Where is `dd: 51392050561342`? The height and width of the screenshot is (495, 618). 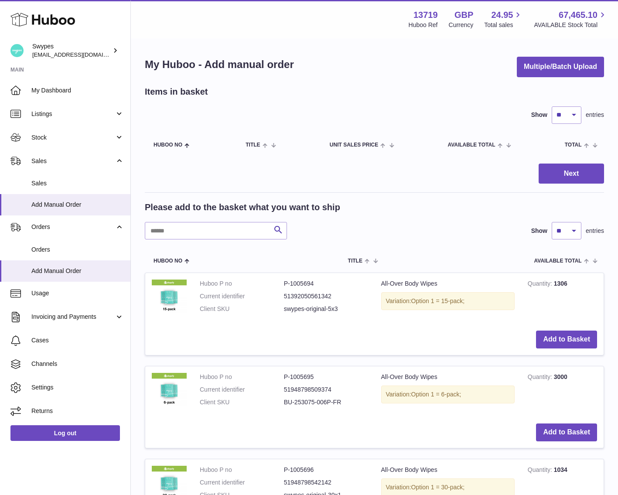 dd: 51392050561342 is located at coordinates (326, 296).